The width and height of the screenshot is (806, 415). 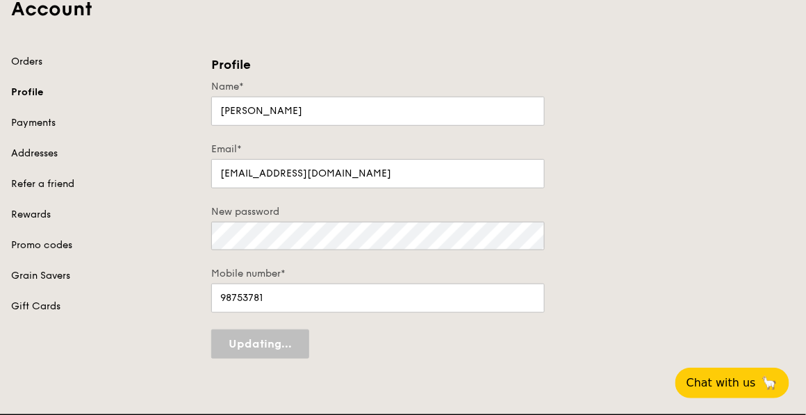 What do you see at coordinates (721, 383) in the screenshot?
I see `span: Chat with us` at bounding box center [721, 383].